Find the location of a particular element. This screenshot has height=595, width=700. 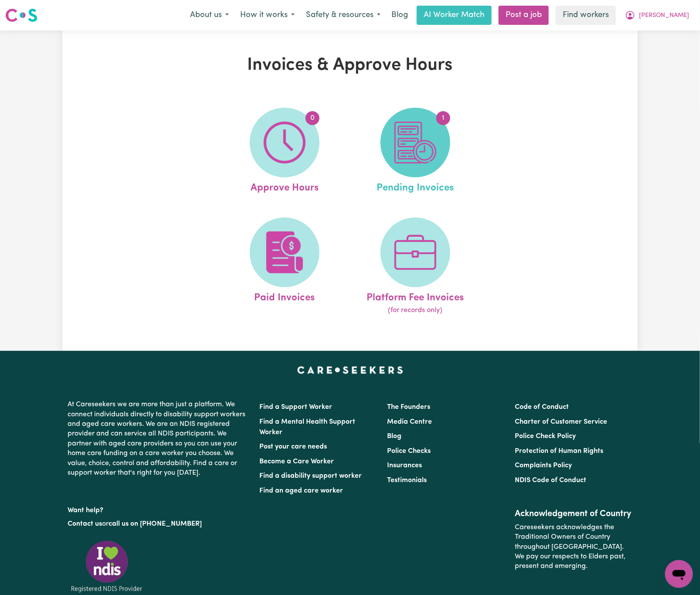

a: AI Worker Match is located at coordinates (454, 15).